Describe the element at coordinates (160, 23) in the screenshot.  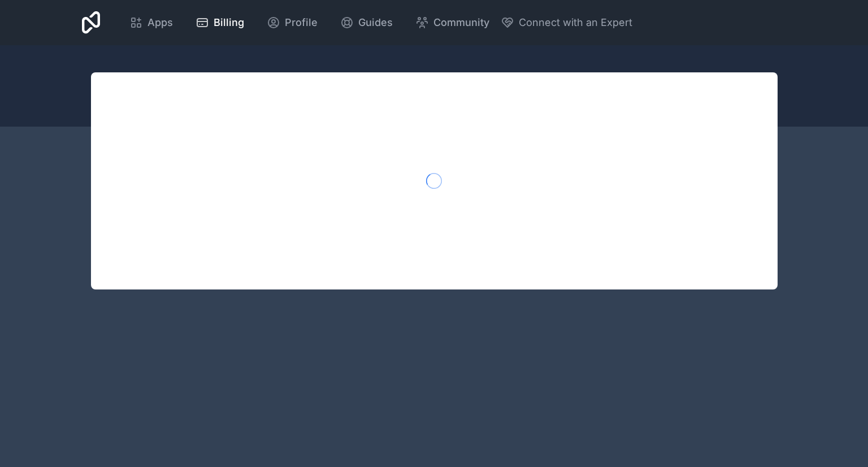
I see `span: Apps` at that location.